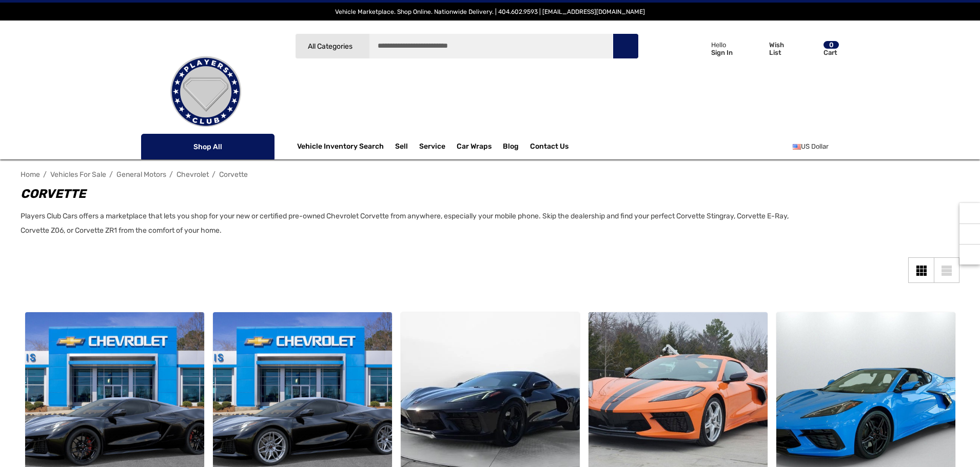  Describe the element at coordinates (340, 148) in the screenshot. I see `span: Vehicle Inventory Search` at that location.